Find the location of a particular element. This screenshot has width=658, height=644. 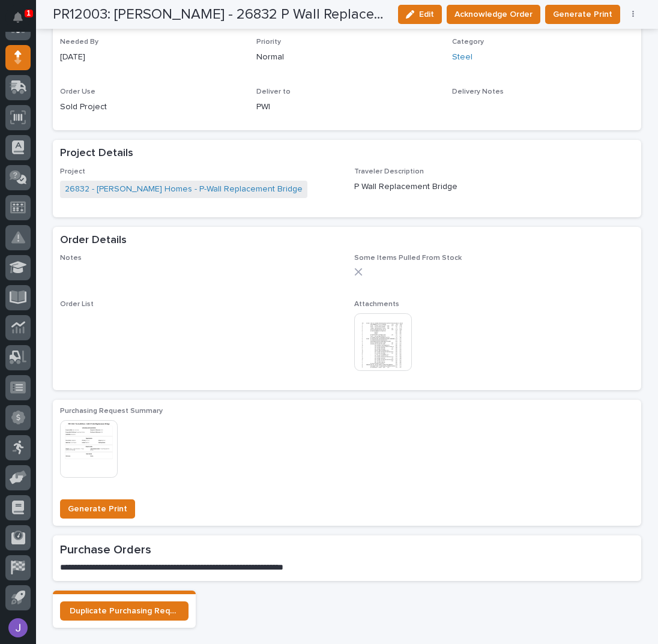

span: Edit is located at coordinates (426, 14).